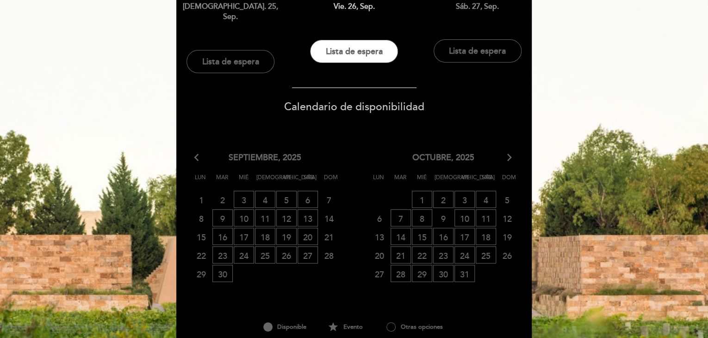  I want to click on i: star, so click(333, 327).